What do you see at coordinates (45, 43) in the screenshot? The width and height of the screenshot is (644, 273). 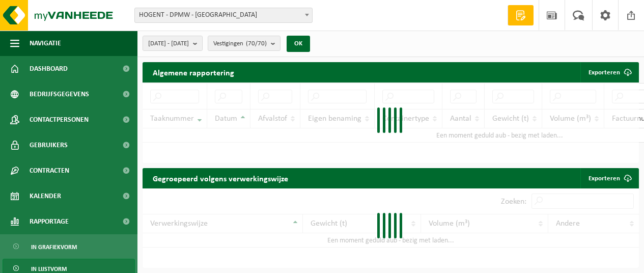 I see `span: Navigatie` at bounding box center [45, 43].